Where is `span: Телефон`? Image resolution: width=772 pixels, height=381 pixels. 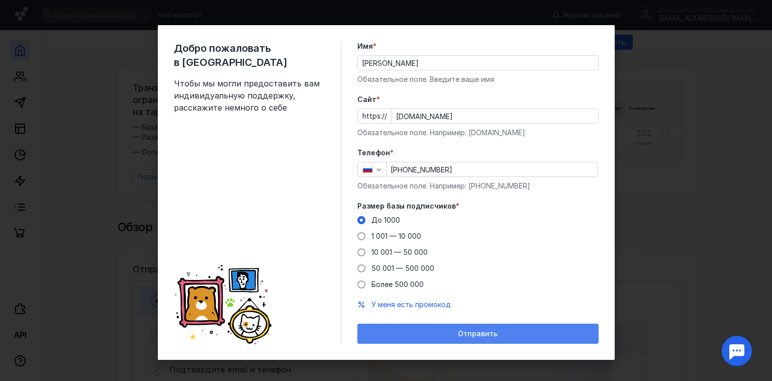
span: Телефон is located at coordinates (374, 153).